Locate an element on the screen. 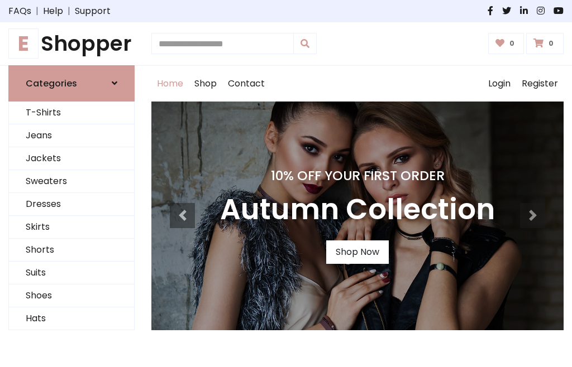 The width and height of the screenshot is (572, 367). a: Dresses is located at coordinates (71, 204).